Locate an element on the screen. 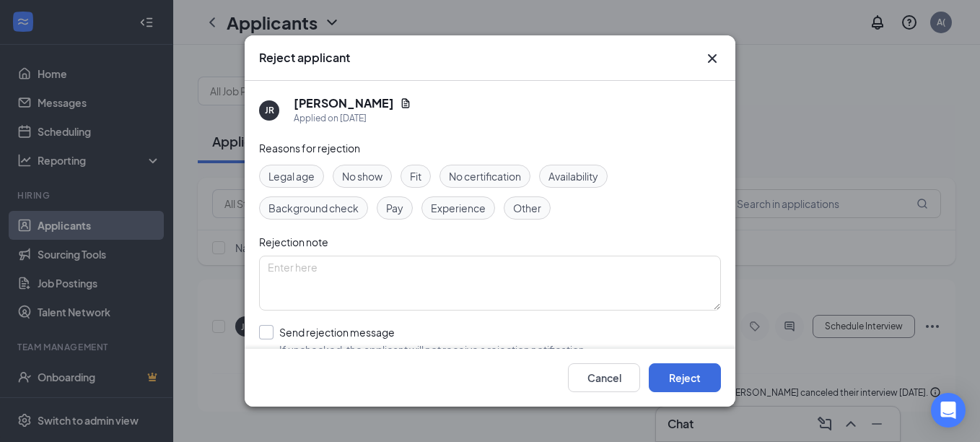 Image resolution: width=980 pixels, height=442 pixels. span: Experience is located at coordinates (458, 208).